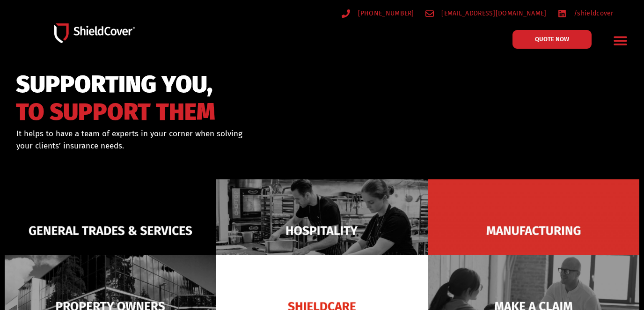 This screenshot has width=644, height=310. What do you see at coordinates (94, 33) in the screenshot?
I see `img: Shield-Cover-Underwriting-Australia-logo-full` at bounding box center [94, 33].